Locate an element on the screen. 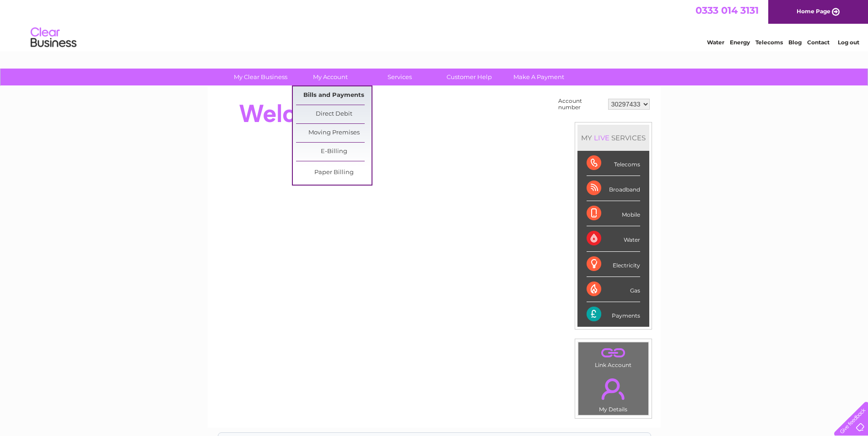 Image resolution: width=868 pixels, height=436 pixels. a: E-Billing is located at coordinates (333, 152).